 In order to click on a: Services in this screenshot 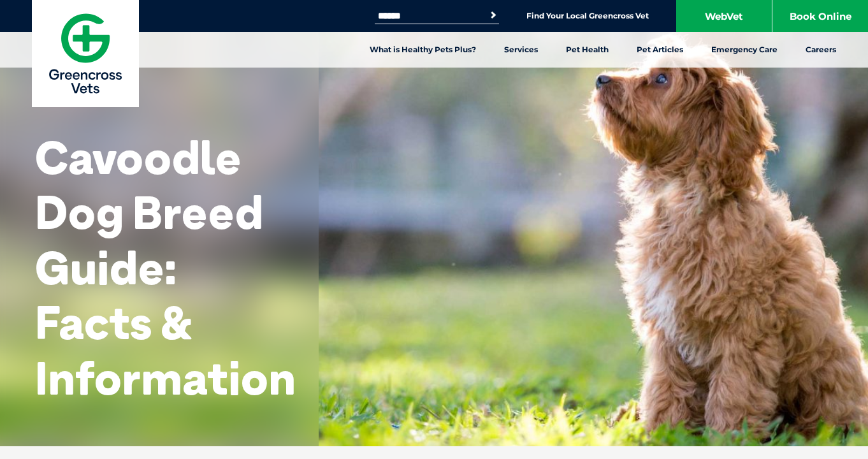, I will do `click(521, 50)`.